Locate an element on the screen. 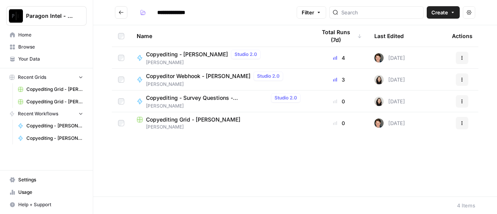 Image resolution: width=497 pixels, height=214 pixels. span: Usage is located at coordinates (51, 192).